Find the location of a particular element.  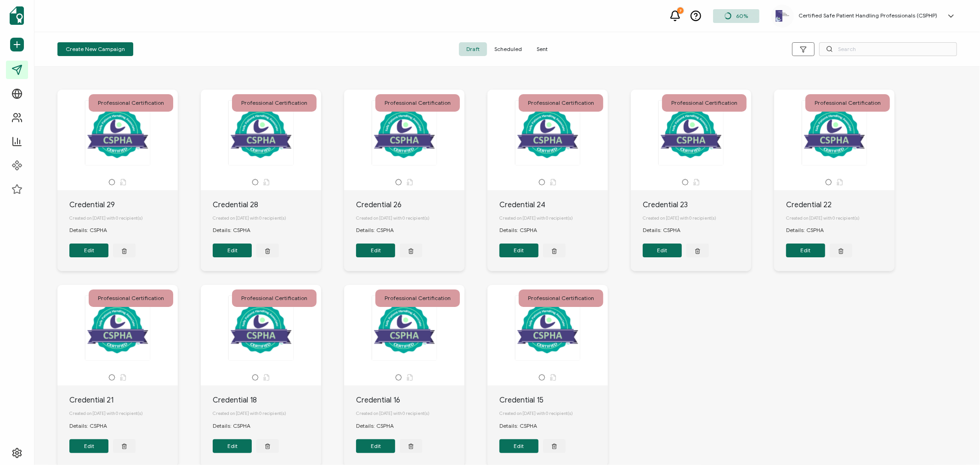

div: Credential 24 is located at coordinates (554, 205).